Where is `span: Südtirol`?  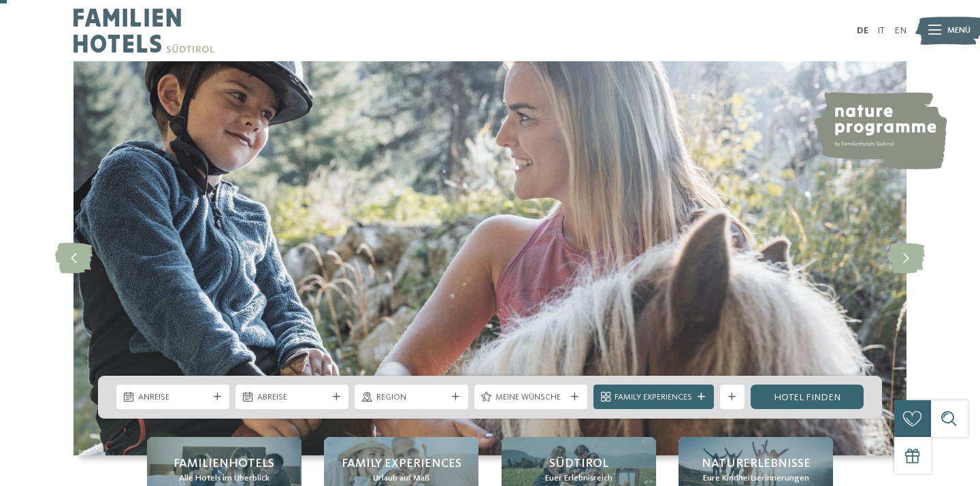 span: Südtirol is located at coordinates (578, 464).